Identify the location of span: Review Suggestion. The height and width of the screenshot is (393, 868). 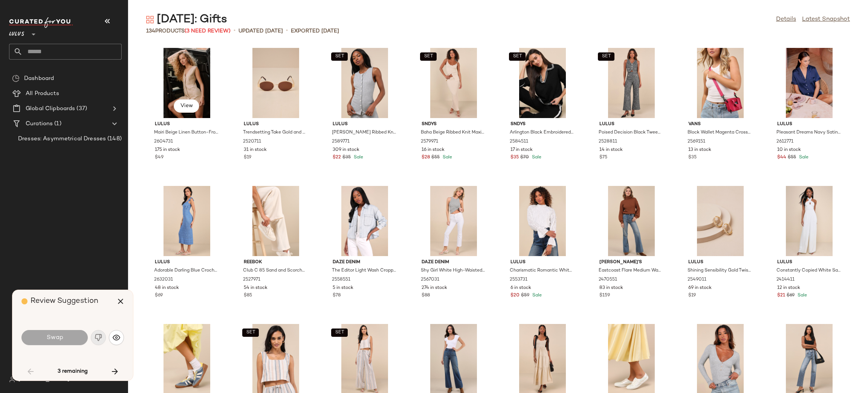
(64, 300).